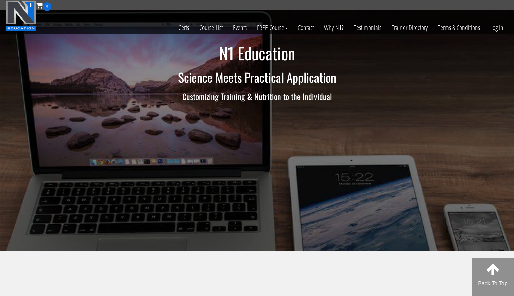 The height and width of the screenshot is (296, 514). I want to click on p: Back To Top, so click(493, 284).